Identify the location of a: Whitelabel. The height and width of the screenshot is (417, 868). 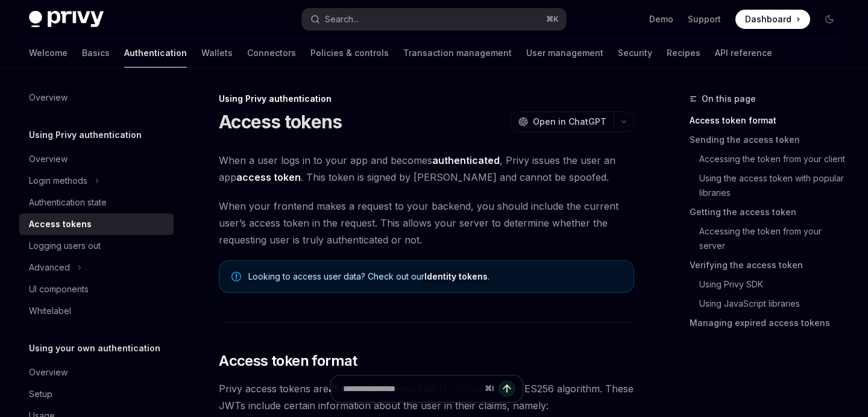
(97, 311).